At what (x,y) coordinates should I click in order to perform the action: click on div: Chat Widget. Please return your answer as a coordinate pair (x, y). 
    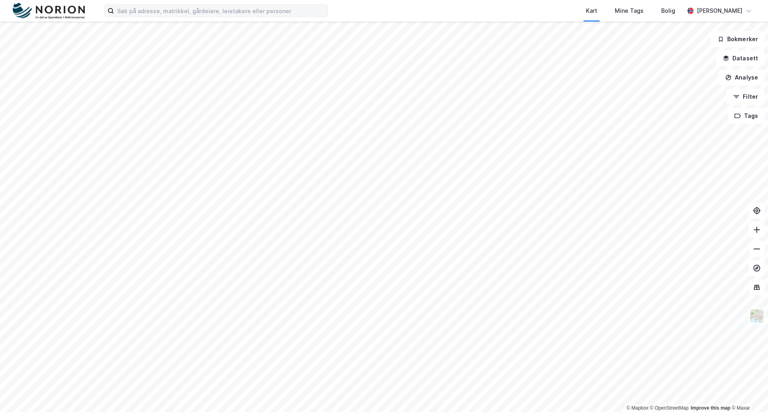
    Looking at the image, I should click on (748, 393).